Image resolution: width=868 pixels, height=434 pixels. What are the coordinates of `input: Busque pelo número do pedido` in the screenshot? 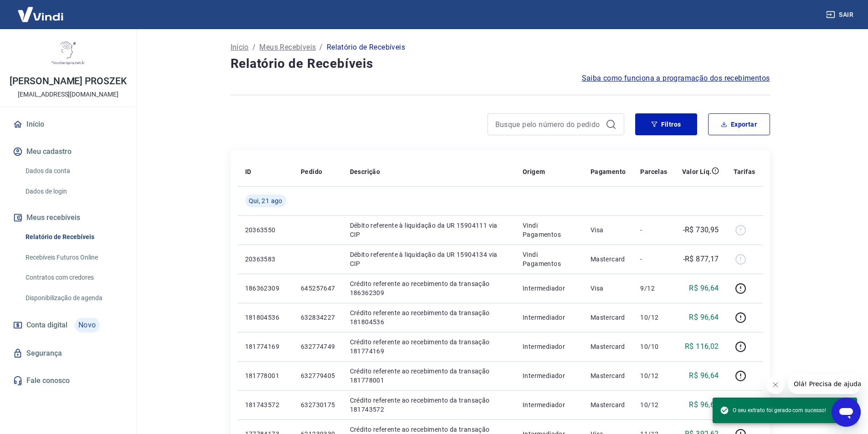 It's located at (549, 124).